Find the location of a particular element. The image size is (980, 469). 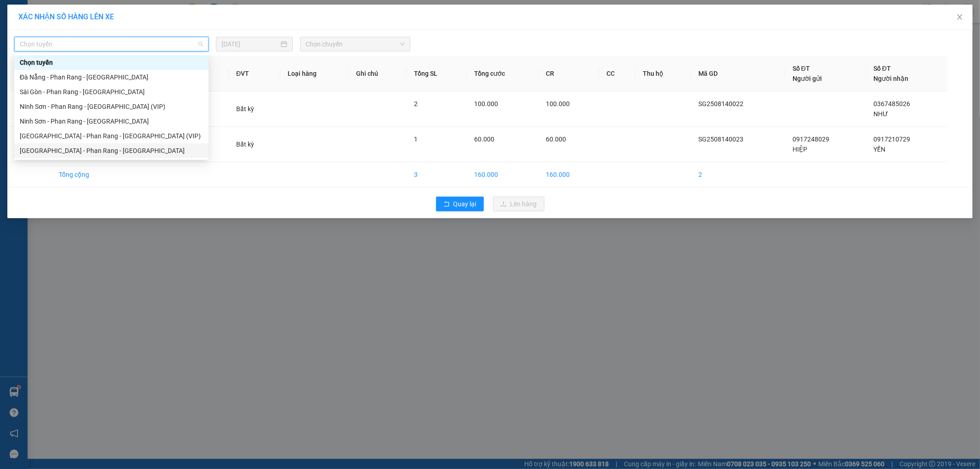

th: CR is located at coordinates (569, 73).